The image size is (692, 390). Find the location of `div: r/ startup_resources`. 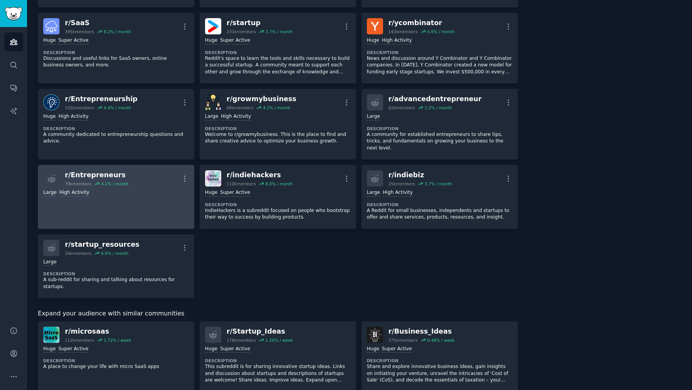

div: r/ startup_resources is located at coordinates (102, 245).